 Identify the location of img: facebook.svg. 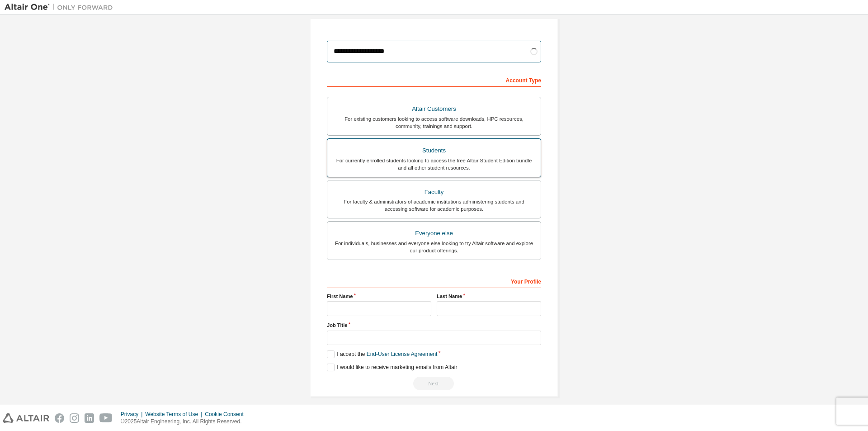
(60, 418).